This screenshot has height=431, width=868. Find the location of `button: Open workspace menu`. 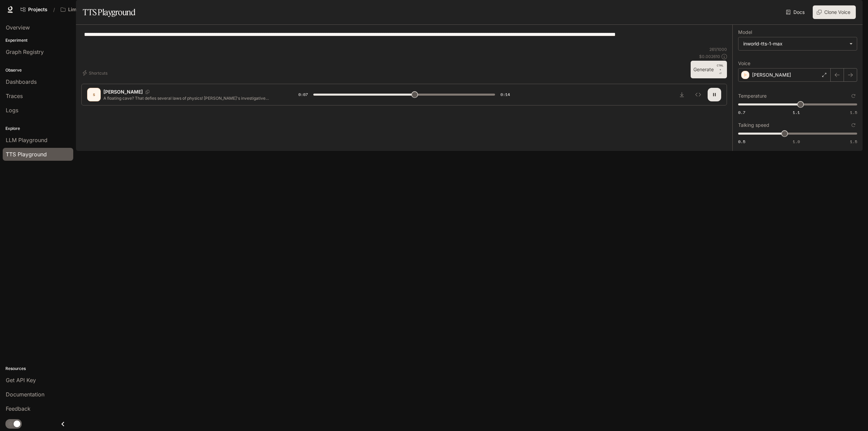

button: Open workspace menu is located at coordinates (77, 9).